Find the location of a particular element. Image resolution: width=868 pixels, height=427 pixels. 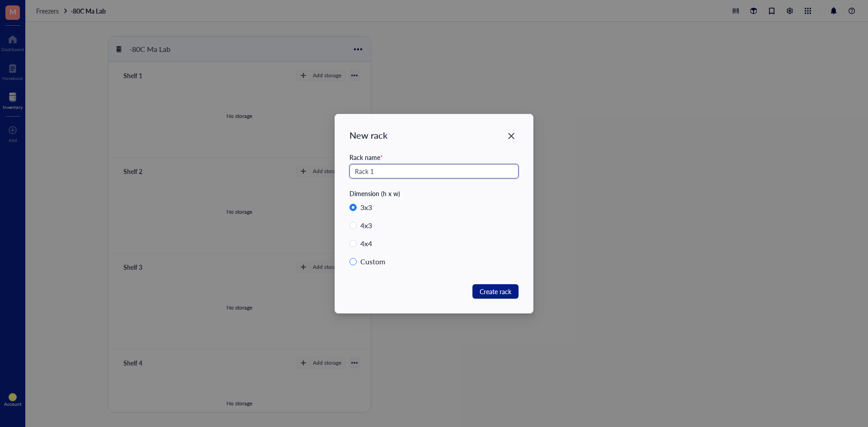

div: Dimension (h x w) is located at coordinates (434, 193).